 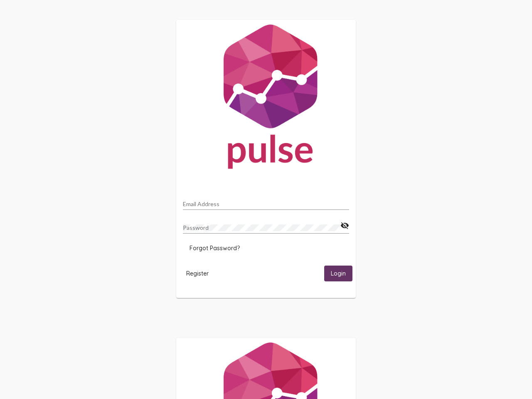 What do you see at coordinates (344, 226) in the screenshot?
I see `mat-icon: visibility_off` at bounding box center [344, 226].